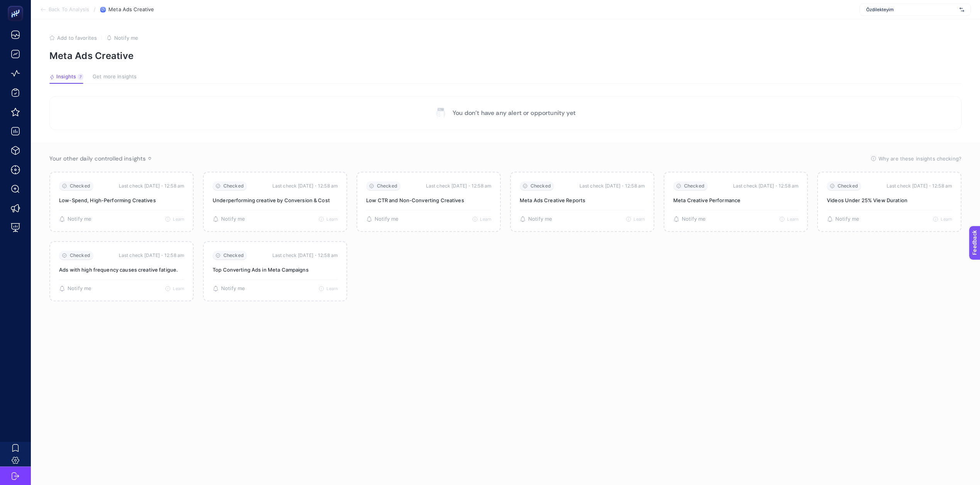  Describe the element at coordinates (122, 270) in the screenshot. I see `p: Ads with high frequency causes creative fatigue.` at that location.